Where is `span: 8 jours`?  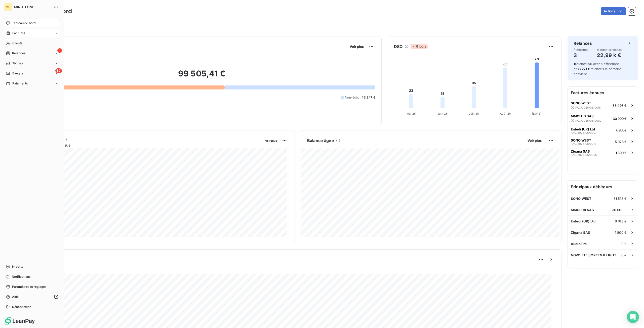
span: 8 jours is located at coordinates (419, 46).